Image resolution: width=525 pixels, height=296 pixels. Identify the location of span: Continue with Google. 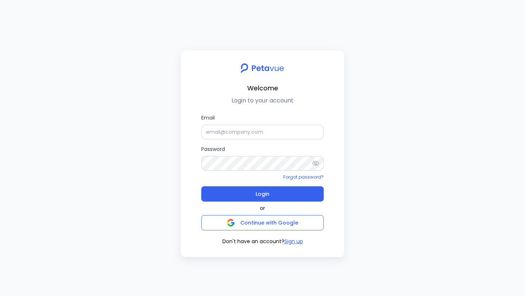
(269, 223).